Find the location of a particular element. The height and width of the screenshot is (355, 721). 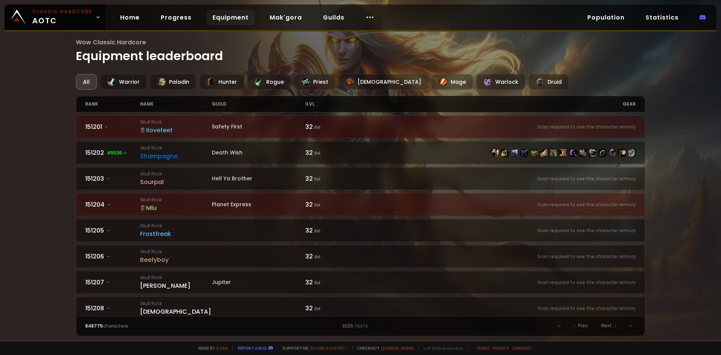

span: 45536 is located at coordinates (117, 153).